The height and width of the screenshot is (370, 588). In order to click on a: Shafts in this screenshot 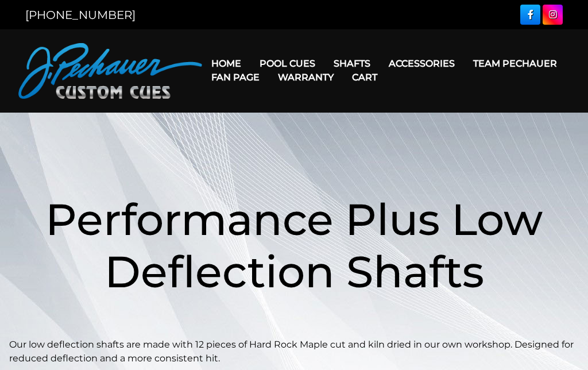, I will do `click(352, 63)`.